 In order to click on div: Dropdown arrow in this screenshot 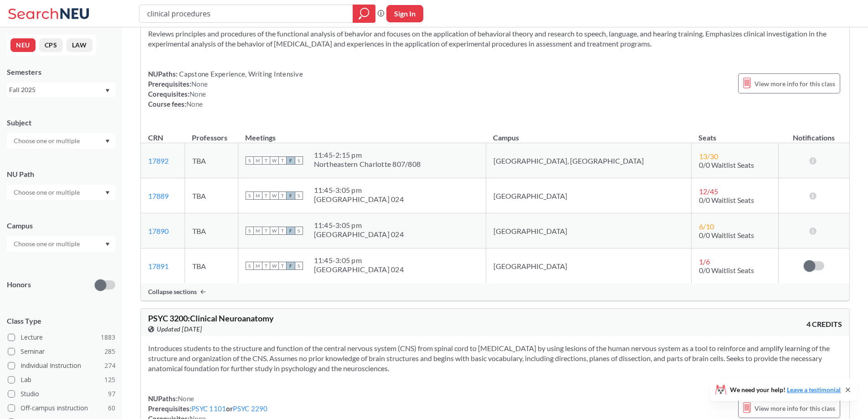, I will do `click(61, 141)`.